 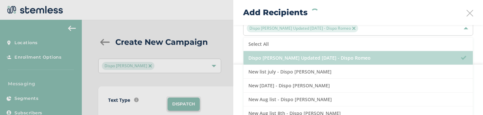 I want to click on li: Select All, so click(x=359, y=44).